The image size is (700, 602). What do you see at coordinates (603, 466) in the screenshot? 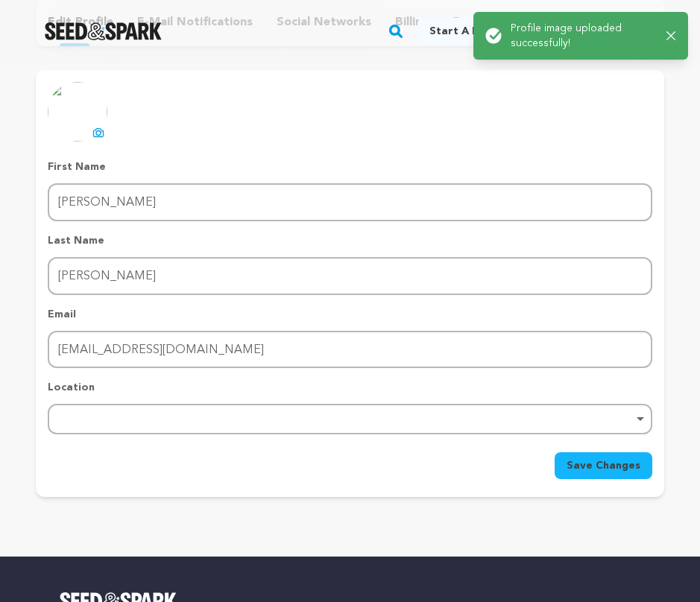
I see `span: Save Changes` at bounding box center [603, 466].